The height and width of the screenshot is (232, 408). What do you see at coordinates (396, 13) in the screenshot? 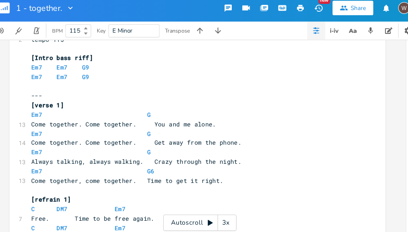
I see `button: W` at bounding box center [396, 13].